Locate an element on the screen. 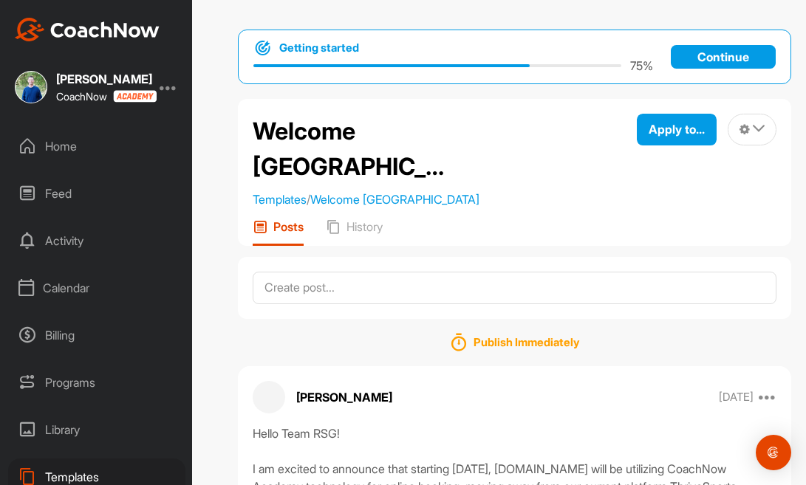 This screenshot has width=806, height=485. div: Activity is located at coordinates (97, 241).